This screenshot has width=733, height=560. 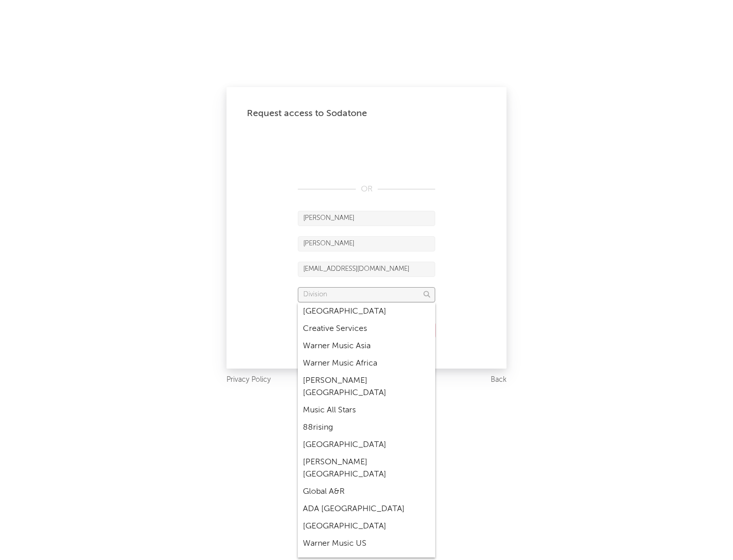 What do you see at coordinates (366, 544) in the screenshot?
I see `div: Warner Music US` at bounding box center [366, 544].